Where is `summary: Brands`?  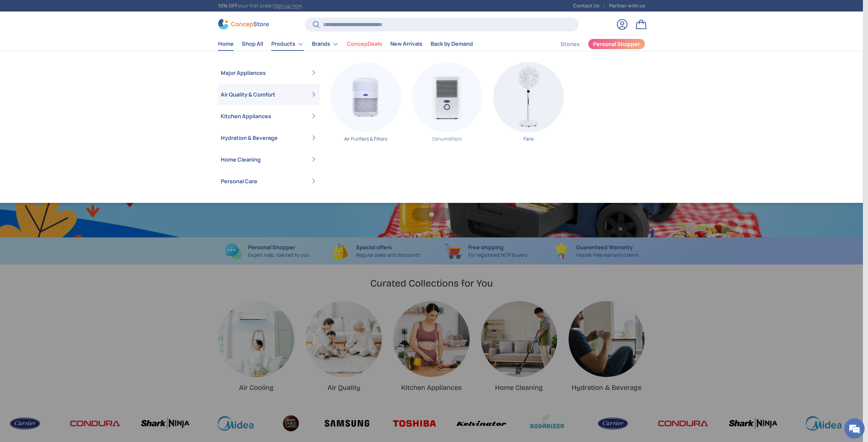 summary: Brands is located at coordinates (325, 44).